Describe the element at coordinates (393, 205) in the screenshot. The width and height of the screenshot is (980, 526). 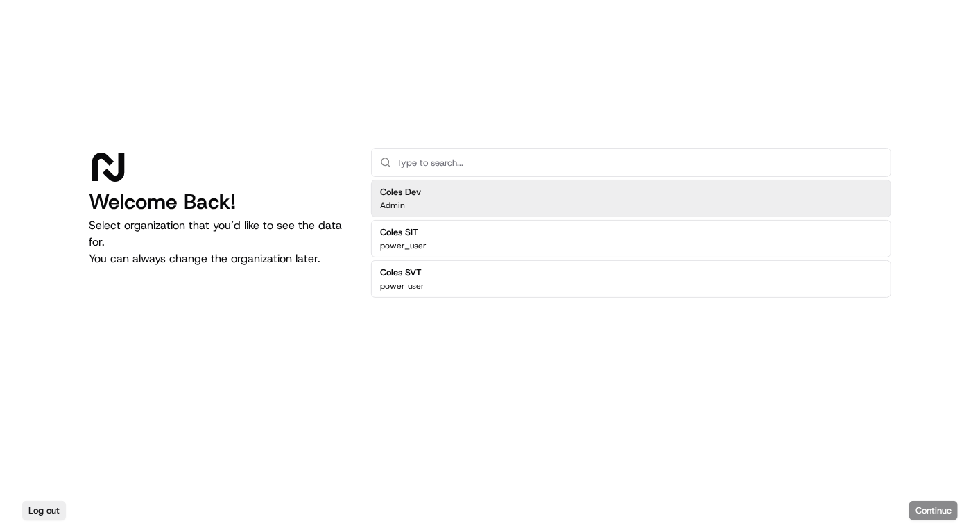
I see `p: Admin` at that location.